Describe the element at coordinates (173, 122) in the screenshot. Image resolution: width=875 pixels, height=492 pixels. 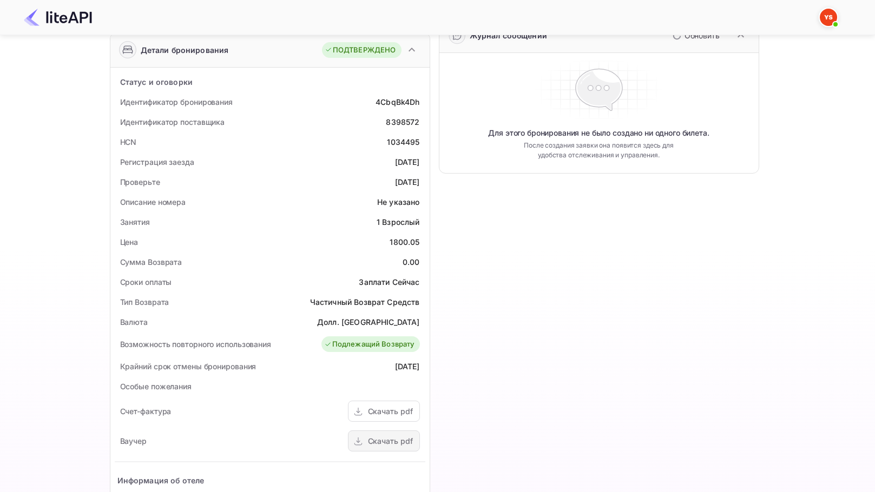
I see `ya-tr-span: Идентификатор поставщика` at that location.